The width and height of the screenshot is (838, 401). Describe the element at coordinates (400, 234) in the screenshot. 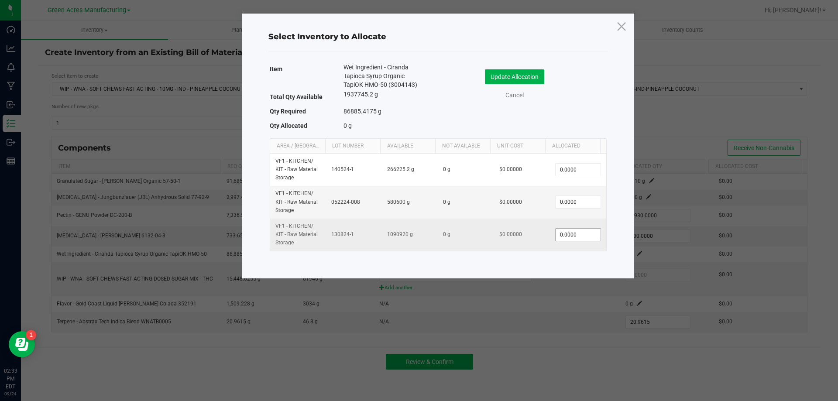

I see `span: 1090920 g` at that location.